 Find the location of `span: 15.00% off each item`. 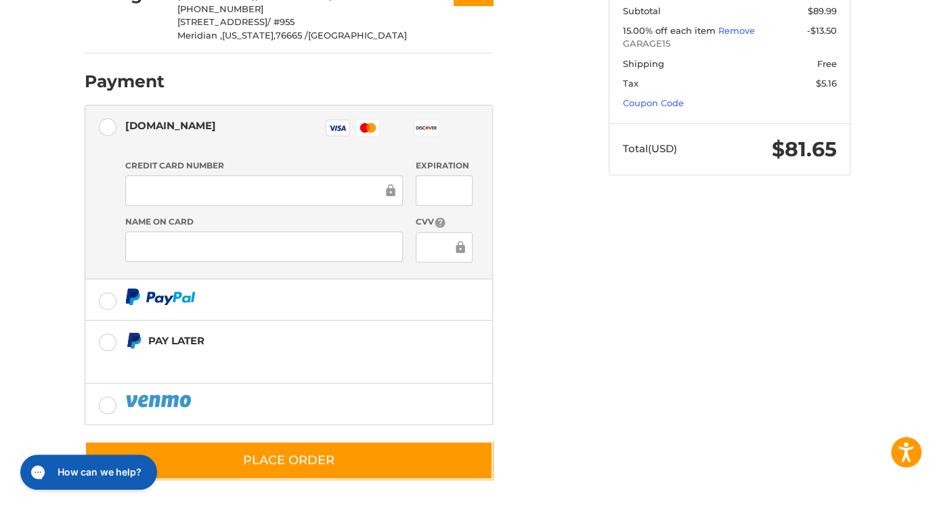

span: 15.00% off each item is located at coordinates (670, 30).